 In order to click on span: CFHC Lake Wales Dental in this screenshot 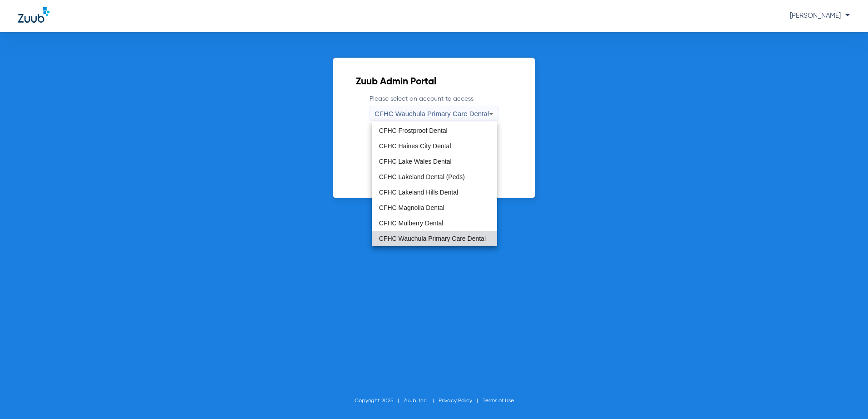, I will do `click(415, 161)`.